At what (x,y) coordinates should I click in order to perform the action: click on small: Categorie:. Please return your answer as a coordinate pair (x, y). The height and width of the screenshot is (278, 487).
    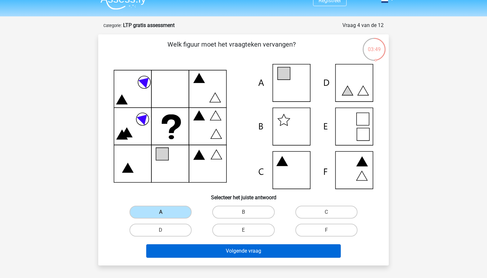
    Looking at the image, I should click on (112, 25).